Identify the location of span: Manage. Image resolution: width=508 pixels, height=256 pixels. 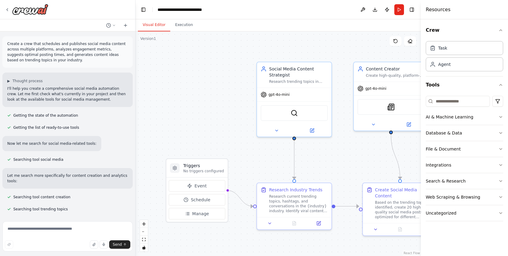
(201, 214).